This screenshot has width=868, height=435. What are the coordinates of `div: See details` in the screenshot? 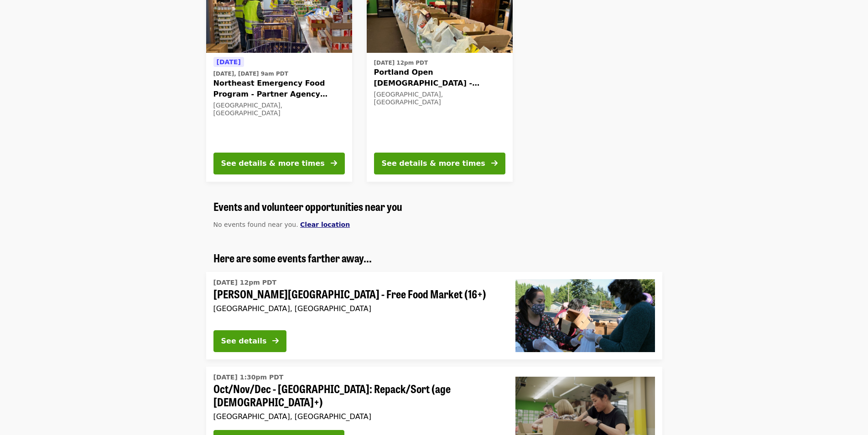 It's located at (244, 341).